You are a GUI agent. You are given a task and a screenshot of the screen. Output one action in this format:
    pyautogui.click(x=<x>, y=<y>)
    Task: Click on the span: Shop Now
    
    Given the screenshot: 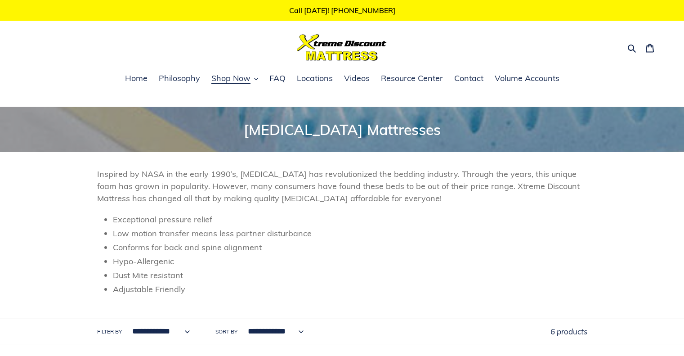 What is the action you would take?
    pyautogui.click(x=231, y=78)
    